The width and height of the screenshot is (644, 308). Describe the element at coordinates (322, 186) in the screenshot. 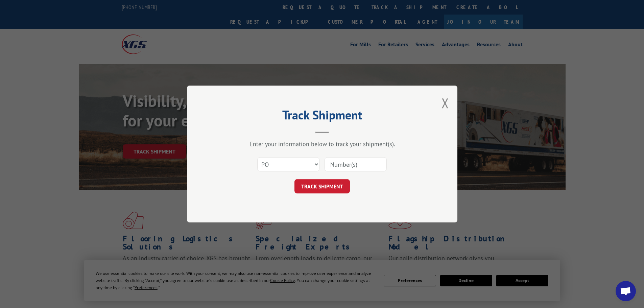

I see `button: TRACK SHIPMENT` at that location.